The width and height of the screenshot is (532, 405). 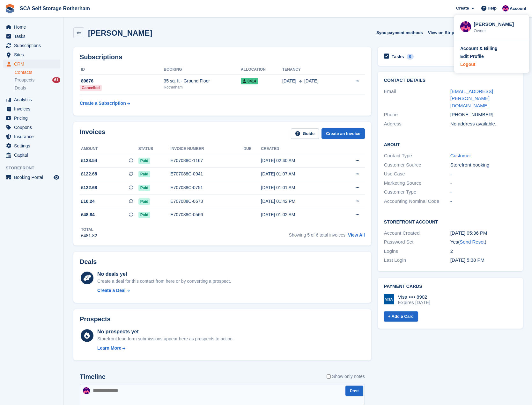 What do you see at coordinates (354, 391) in the screenshot?
I see `button: Post` at bounding box center [354, 391].